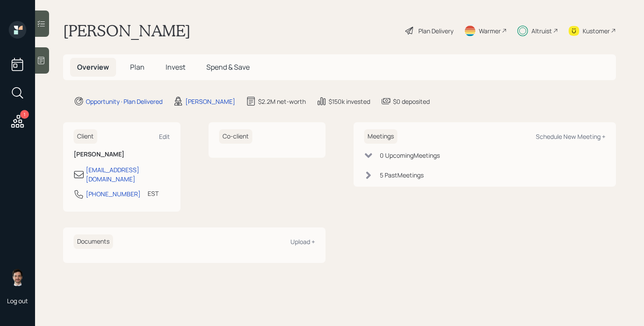  Describe the element at coordinates (228, 67) in the screenshot. I see `span: Spend & Save` at that location.